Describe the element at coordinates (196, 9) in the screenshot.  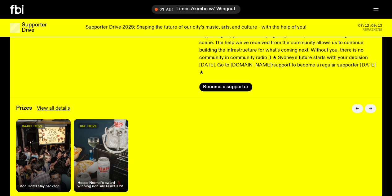
I see `button: On AirLimbs Akimbo w/ Wingnut` at that location.